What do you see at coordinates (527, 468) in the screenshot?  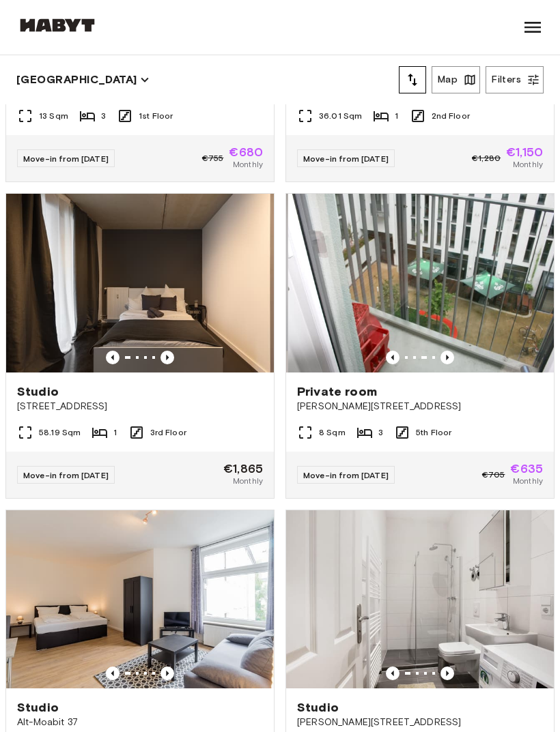 I see `span: €635` at bounding box center [527, 468].